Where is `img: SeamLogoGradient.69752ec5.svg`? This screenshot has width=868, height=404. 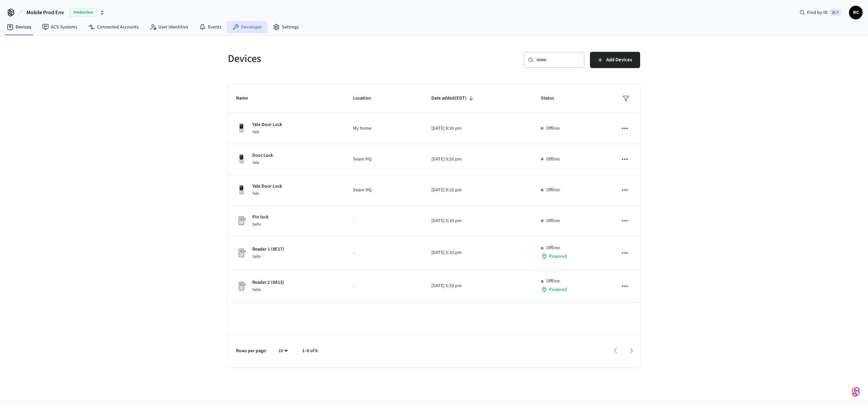
img: SeamLogoGradient.69752ec5.svg is located at coordinates (856, 392).